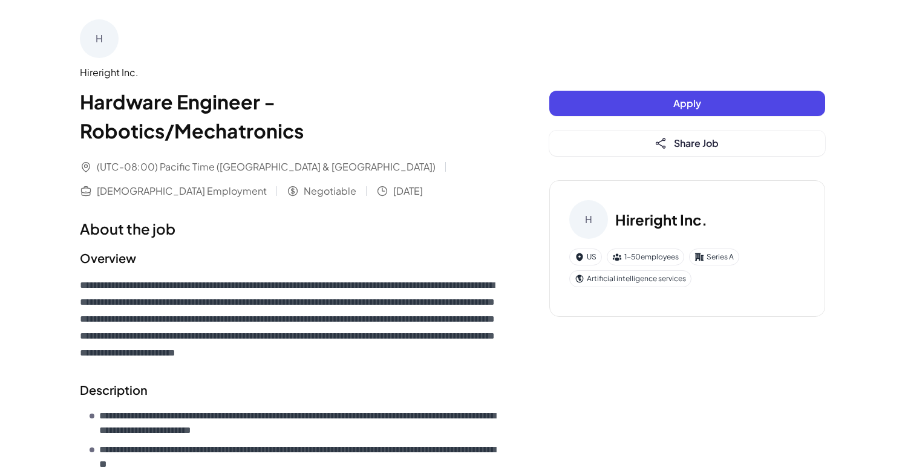 The image size is (905, 468). I want to click on h3: Hireright Inc., so click(661, 220).